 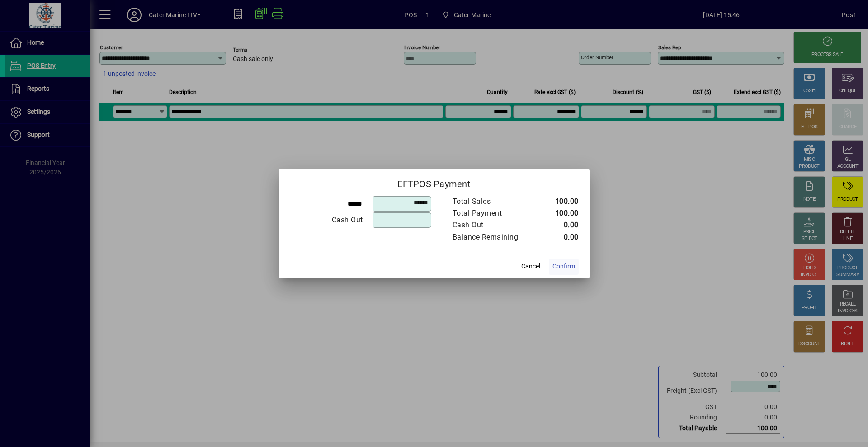 What do you see at coordinates (564, 266) in the screenshot?
I see `span: Confirm` at bounding box center [564, 266].